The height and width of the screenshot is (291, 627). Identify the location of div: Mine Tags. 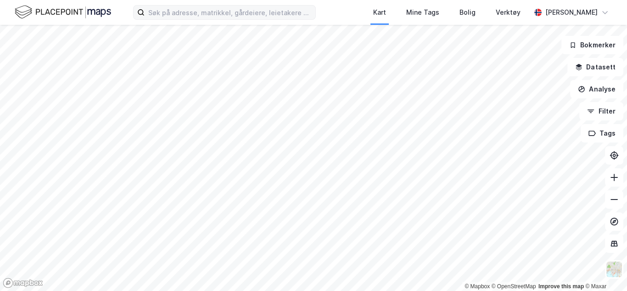
(423, 12).